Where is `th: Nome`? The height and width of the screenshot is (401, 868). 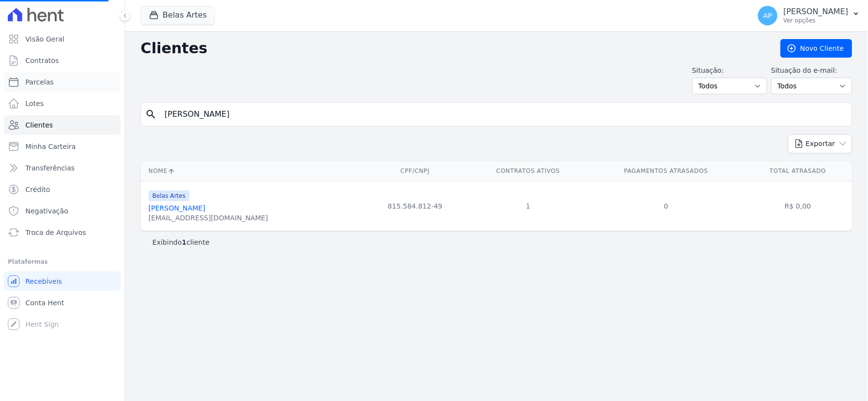 th: Nome is located at coordinates (252, 171).